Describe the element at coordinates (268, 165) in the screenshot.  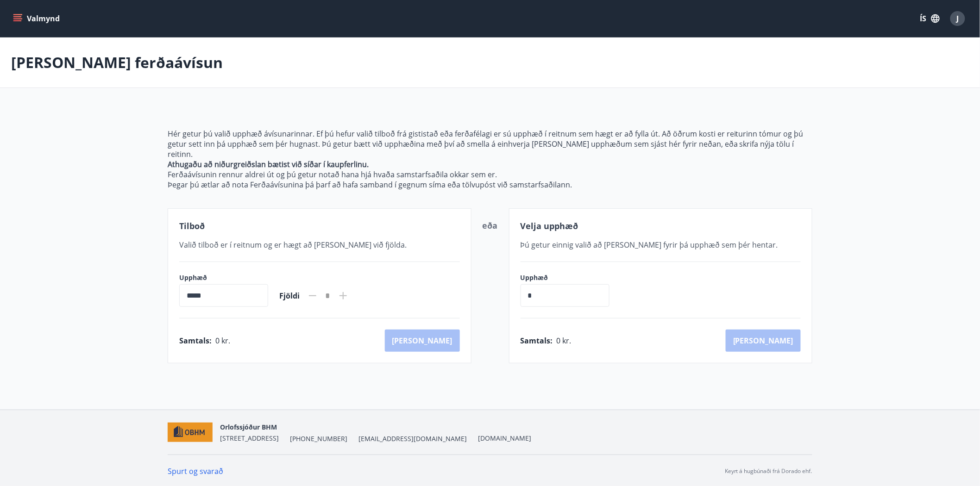
I see `strong: Athugaðu að niðurgreiðslan bætist við síðar í kaupferlinu.` at that location.